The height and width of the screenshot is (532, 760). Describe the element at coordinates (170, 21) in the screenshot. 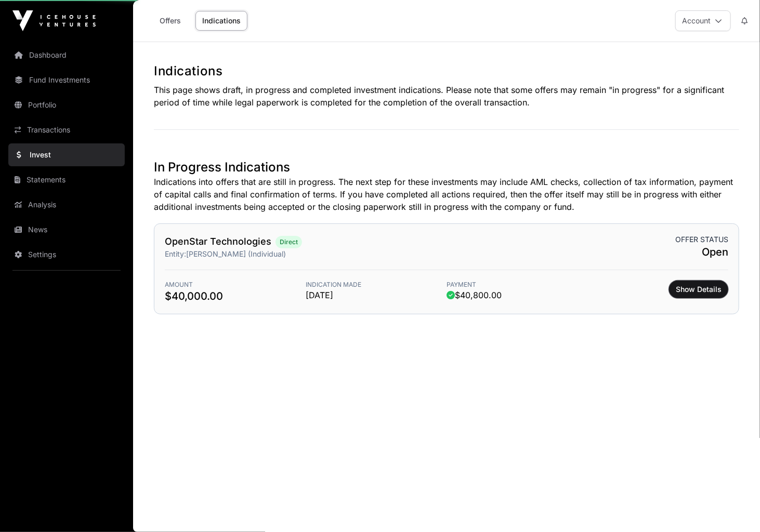

I see `a: Offers` at that location.